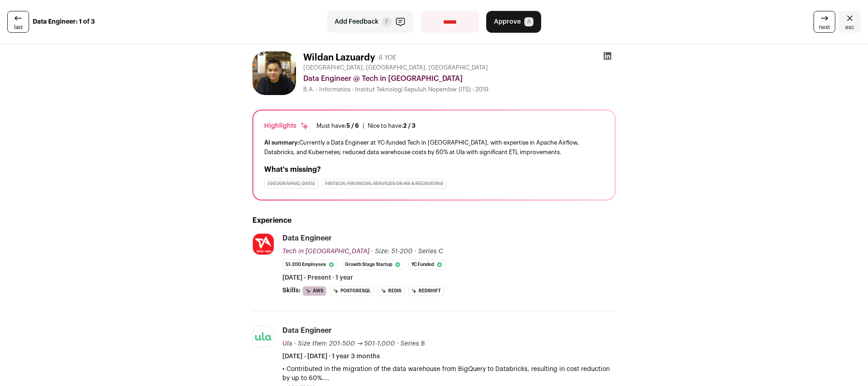  Describe the element at coordinates (287, 126) in the screenshot. I see `div: Highlights` at that location.